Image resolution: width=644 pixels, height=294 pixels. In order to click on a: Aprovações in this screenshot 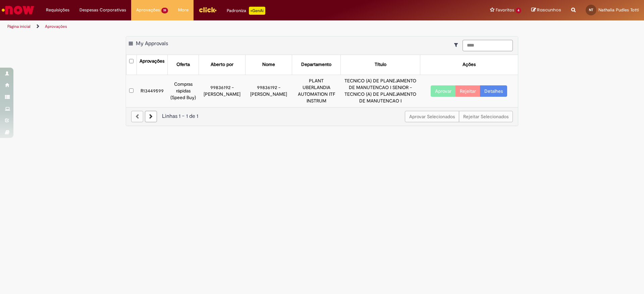, I will do `click(56, 26)`.